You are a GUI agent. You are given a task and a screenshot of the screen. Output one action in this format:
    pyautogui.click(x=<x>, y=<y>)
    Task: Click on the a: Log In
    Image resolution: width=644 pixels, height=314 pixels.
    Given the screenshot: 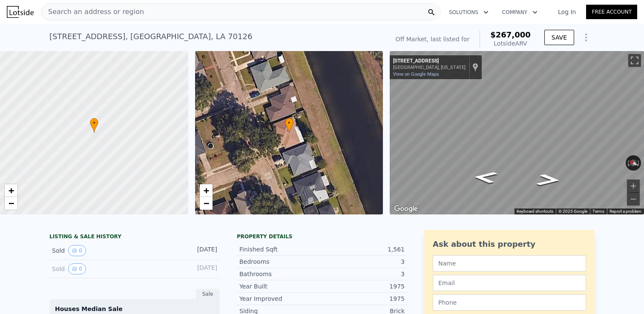 What is the action you would take?
    pyautogui.click(x=567, y=12)
    